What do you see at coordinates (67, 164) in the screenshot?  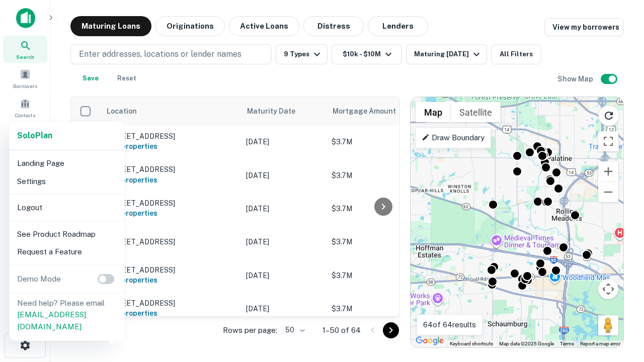 I see `li: Landing Page` at bounding box center [67, 164].